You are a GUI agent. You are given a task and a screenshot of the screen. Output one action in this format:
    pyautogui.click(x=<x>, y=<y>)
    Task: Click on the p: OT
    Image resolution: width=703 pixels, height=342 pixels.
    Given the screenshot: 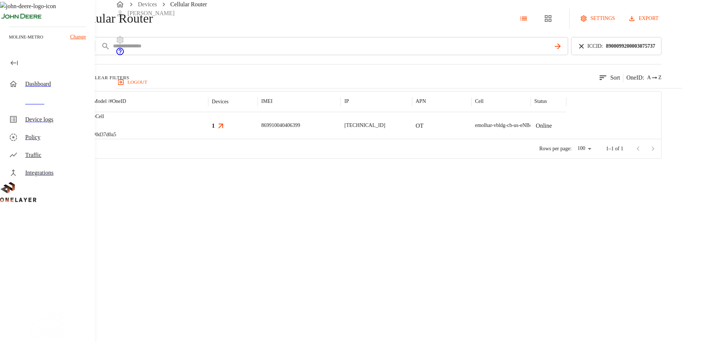 What is the action you would take?
    pyautogui.click(x=420, y=126)
    